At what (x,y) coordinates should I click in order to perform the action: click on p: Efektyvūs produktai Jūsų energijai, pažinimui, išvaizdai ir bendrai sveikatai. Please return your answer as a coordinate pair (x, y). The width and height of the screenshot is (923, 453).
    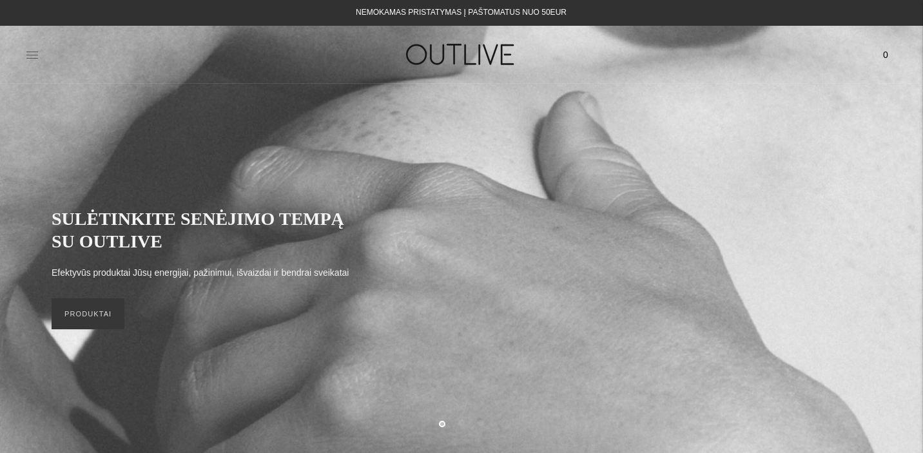
    Looking at the image, I should click on (200, 273).